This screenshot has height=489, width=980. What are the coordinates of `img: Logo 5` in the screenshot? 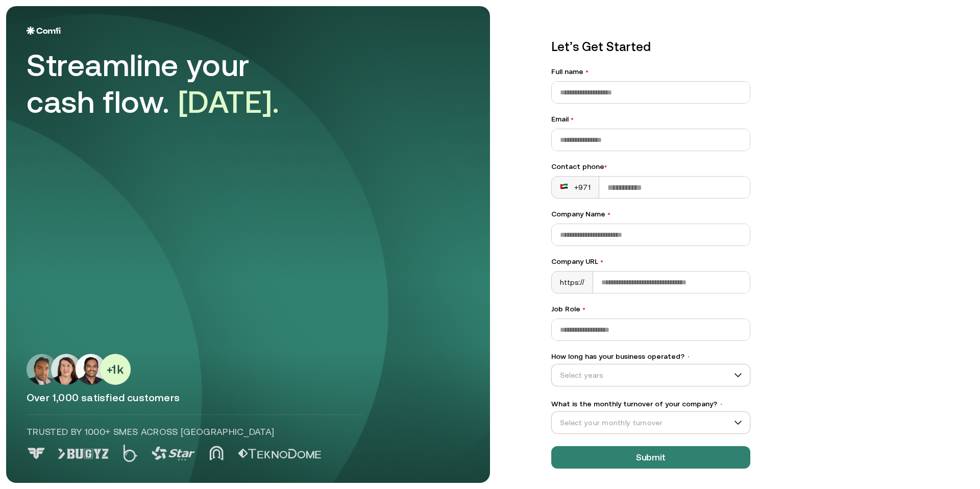 It's located at (279, 453).